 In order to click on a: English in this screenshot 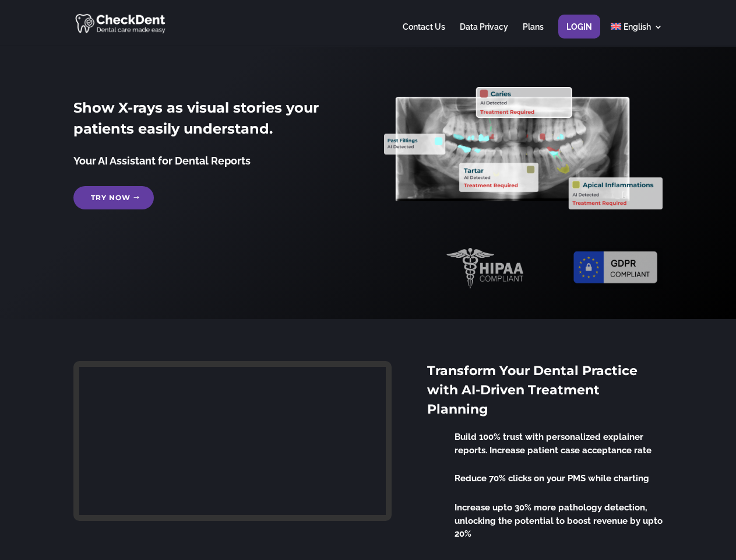, I will do `click(636, 34)`.